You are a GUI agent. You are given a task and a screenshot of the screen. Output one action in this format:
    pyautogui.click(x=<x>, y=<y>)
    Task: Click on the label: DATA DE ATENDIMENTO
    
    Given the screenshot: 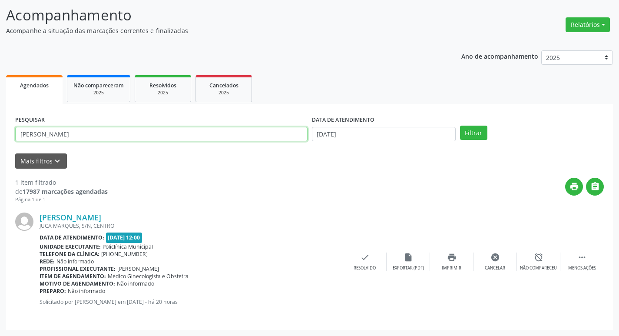 What is the action you would take?
    pyautogui.click(x=343, y=120)
    